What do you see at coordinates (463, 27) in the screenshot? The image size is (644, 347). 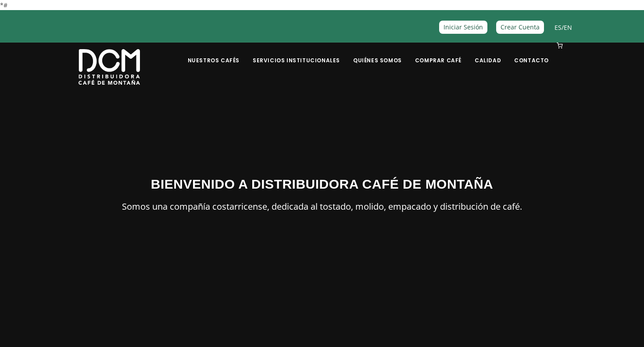 I see `a: Iniciar Sesión` at bounding box center [463, 27].